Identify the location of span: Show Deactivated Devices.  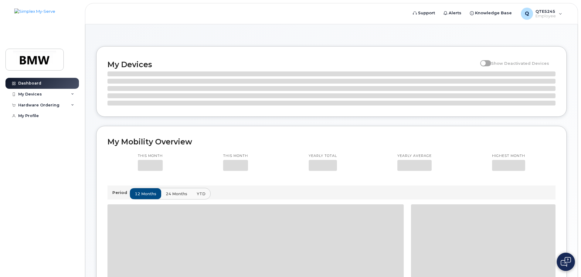
(520, 63).